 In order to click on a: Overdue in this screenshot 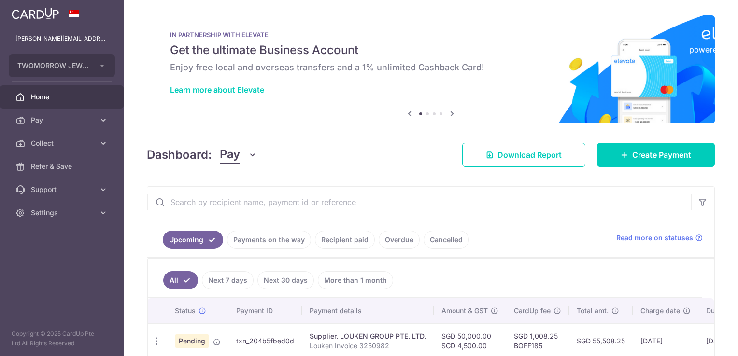, I will do `click(399, 240)`.